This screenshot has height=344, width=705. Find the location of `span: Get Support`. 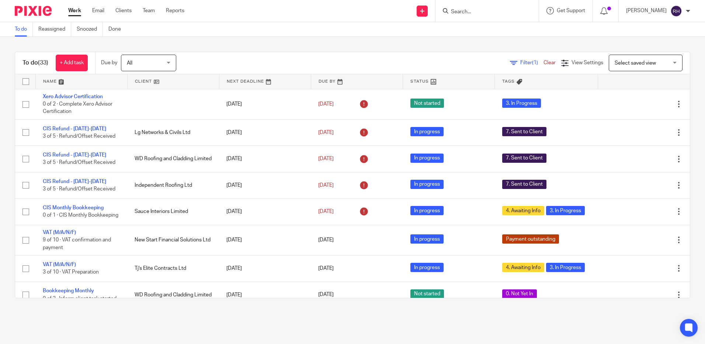

span: Get Support is located at coordinates (571, 11).